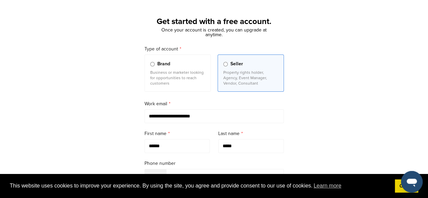 This screenshot has width=428, height=198. I want to click on label: Phone number, so click(214, 163).